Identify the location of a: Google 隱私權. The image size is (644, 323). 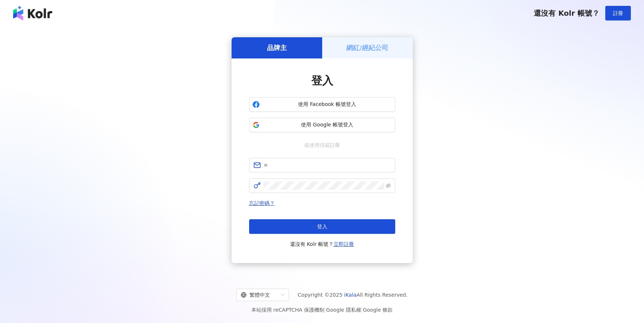
(344, 310).